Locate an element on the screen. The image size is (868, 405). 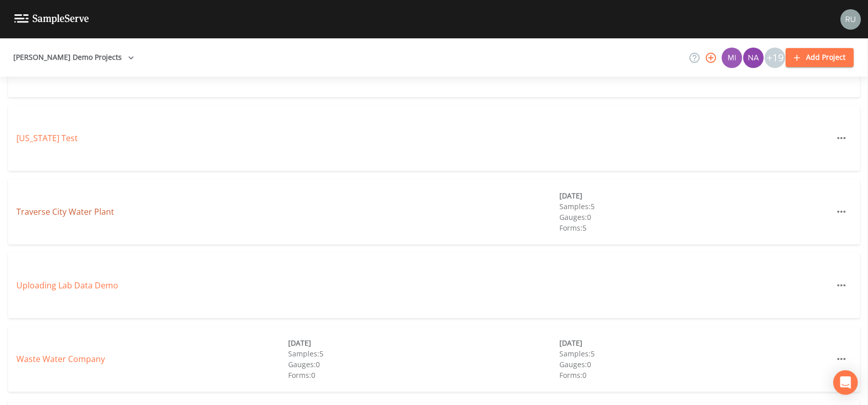
div: Open Intercom Messenger is located at coordinates (845, 382).